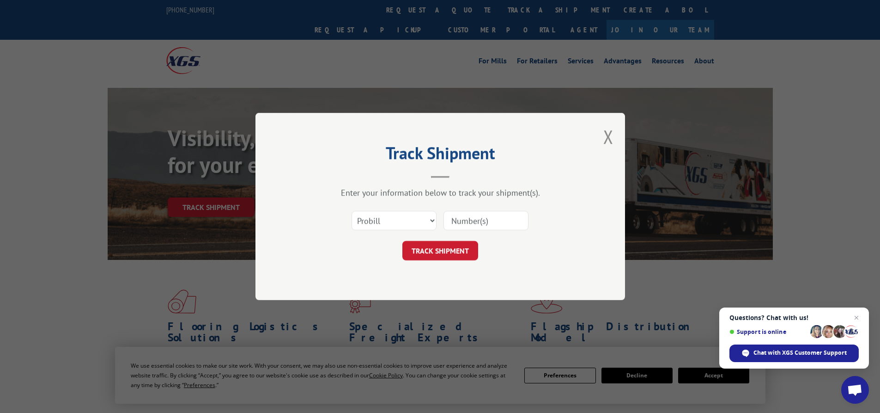 The width and height of the screenshot is (880, 413). I want to click on button: Close modal, so click(609, 136).